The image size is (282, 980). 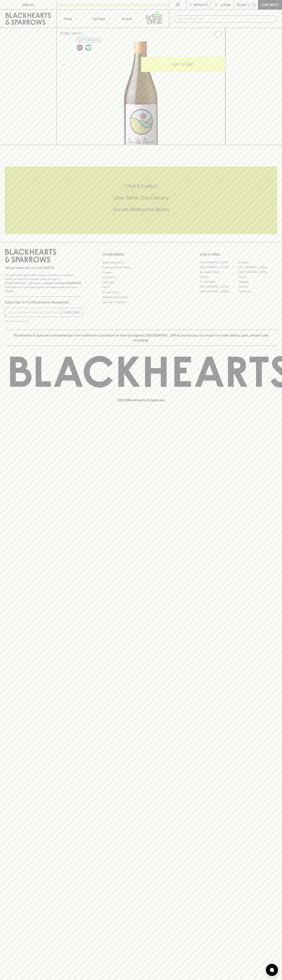 What do you see at coordinates (88, 47) in the screenshot?
I see `img: Vegan` at bounding box center [88, 47].